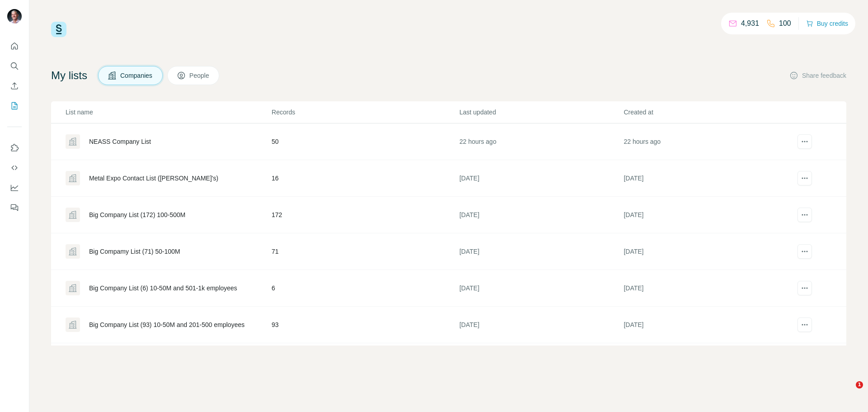  I want to click on td: 93, so click(365, 325).